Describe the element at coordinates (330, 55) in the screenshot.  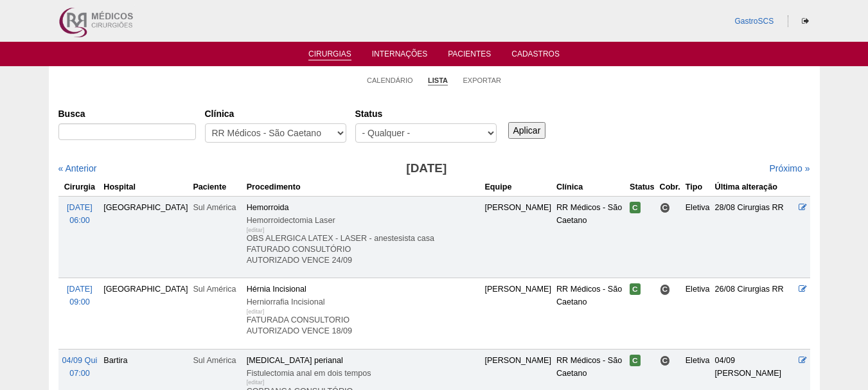
I see `a: Cirurgias` at that location.